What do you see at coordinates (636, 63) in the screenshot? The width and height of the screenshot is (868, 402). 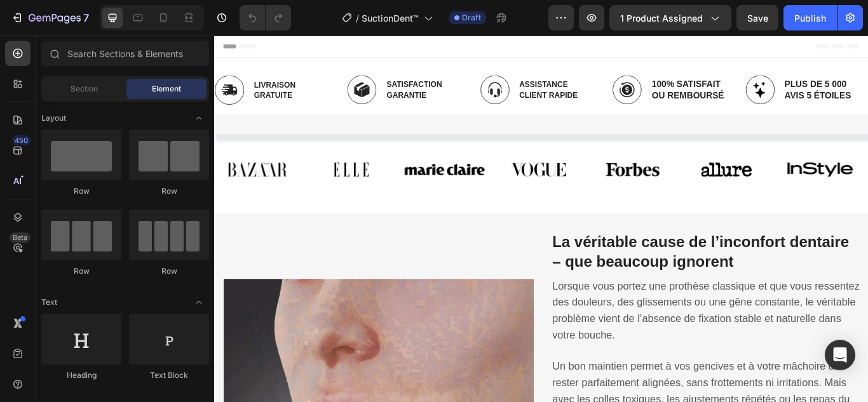 I see `img: gempages_574280435123618862-c5b38b6f-e6d4-439b-a786-5cc39255501c.svg` at bounding box center [636, 63].